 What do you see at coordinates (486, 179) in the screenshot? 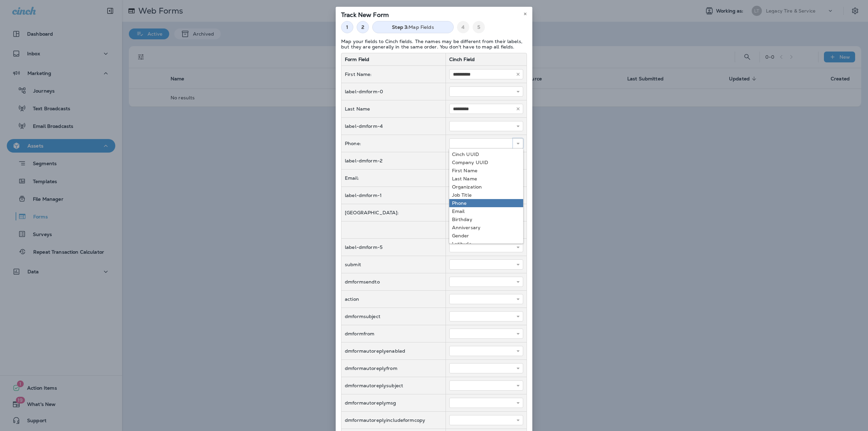
I see `div: Last Name` at bounding box center [486, 179].